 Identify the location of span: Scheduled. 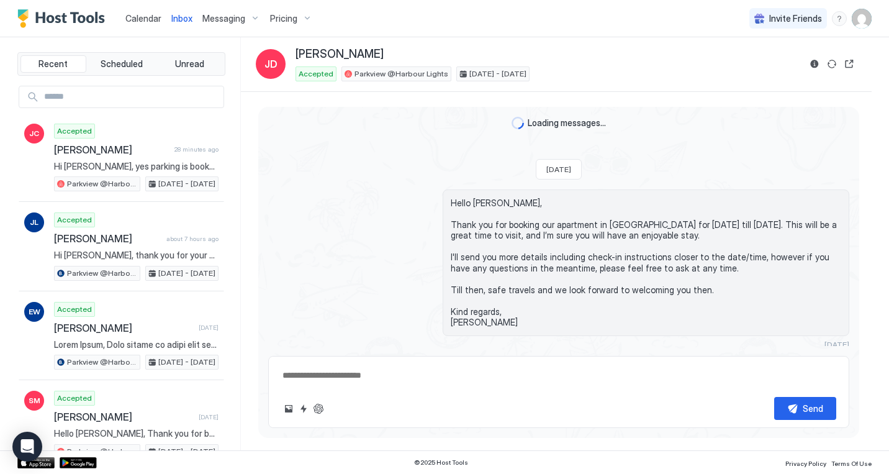
(122, 64).